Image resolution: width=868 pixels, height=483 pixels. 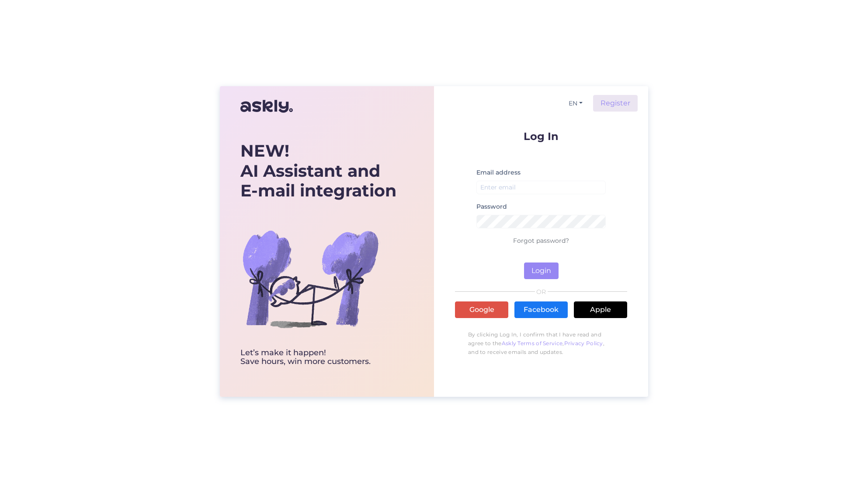 I want to click on label: Password, so click(x=491, y=206).